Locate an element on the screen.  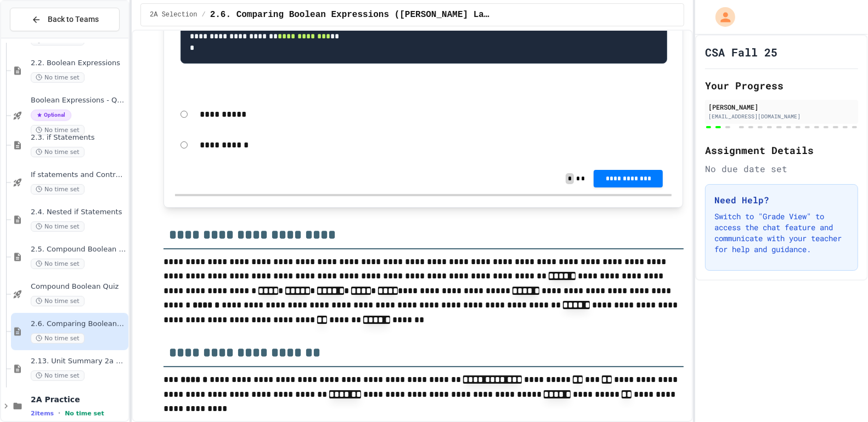
div: My Account is located at coordinates (721, 17).